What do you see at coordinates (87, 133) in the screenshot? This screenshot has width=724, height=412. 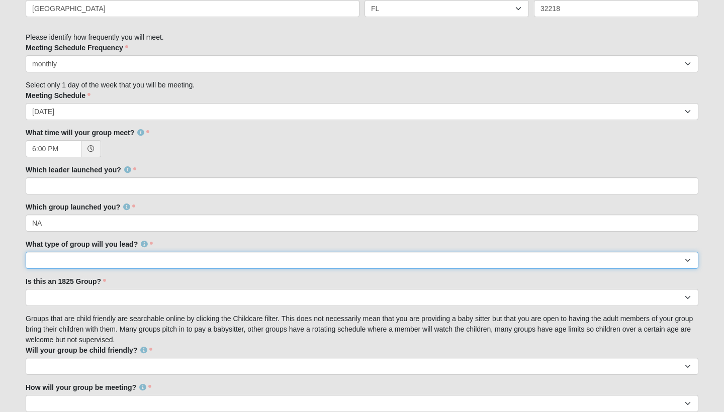 I see `label: What time will your group meet?` at bounding box center [87, 133].